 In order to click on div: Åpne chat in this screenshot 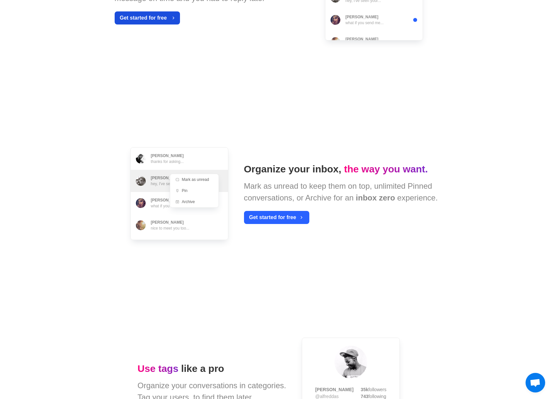, I will do `click(535, 383)`.